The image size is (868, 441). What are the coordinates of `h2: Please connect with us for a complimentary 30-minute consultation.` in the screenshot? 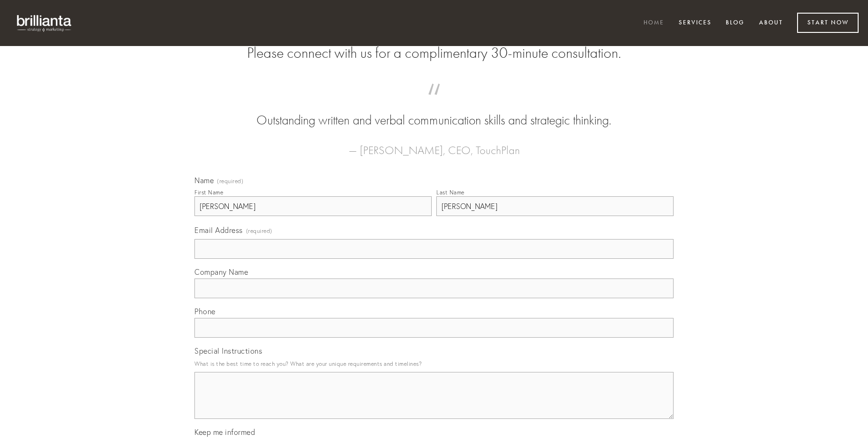 It's located at (434, 53).